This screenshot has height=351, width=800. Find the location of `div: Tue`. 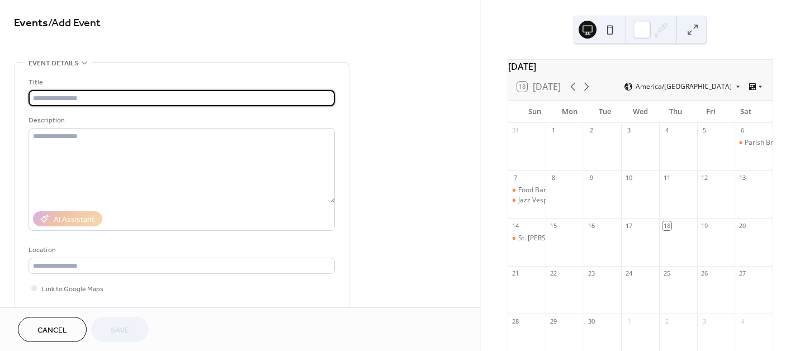

div: Tue is located at coordinates (605, 112).